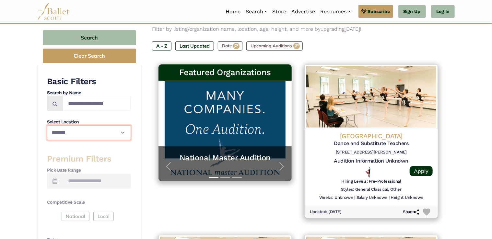  I want to click on a: Resources, so click(335, 12).